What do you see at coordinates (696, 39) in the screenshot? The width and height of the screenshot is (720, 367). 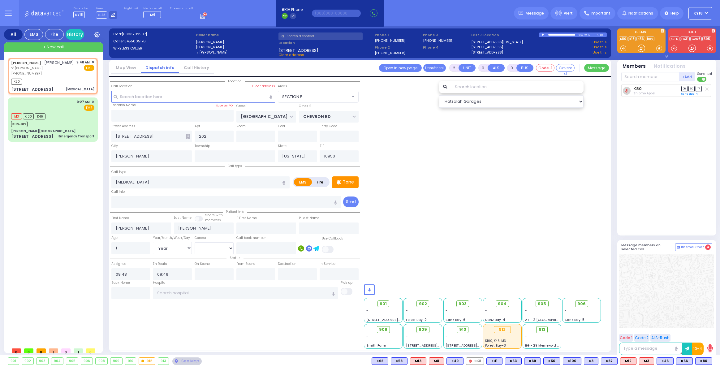 I see `a: CAR6` at bounding box center [696, 39].